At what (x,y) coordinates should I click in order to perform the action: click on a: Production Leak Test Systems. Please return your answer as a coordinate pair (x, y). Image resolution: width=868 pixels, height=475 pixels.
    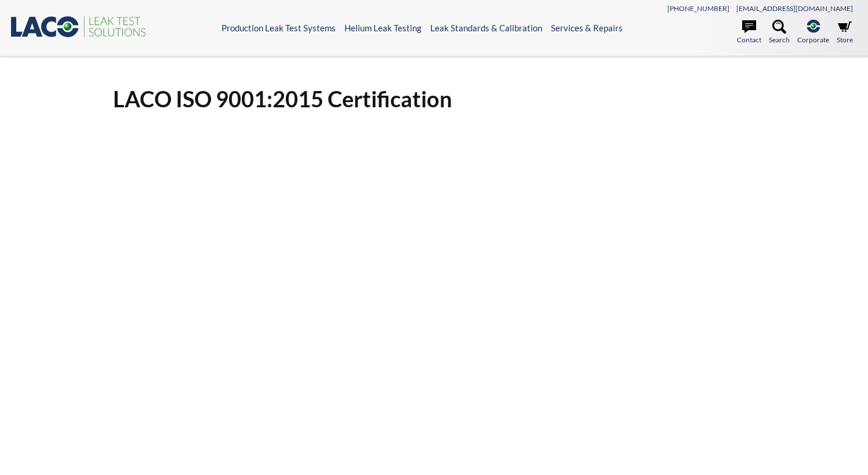
    Looking at the image, I should click on (279, 28).